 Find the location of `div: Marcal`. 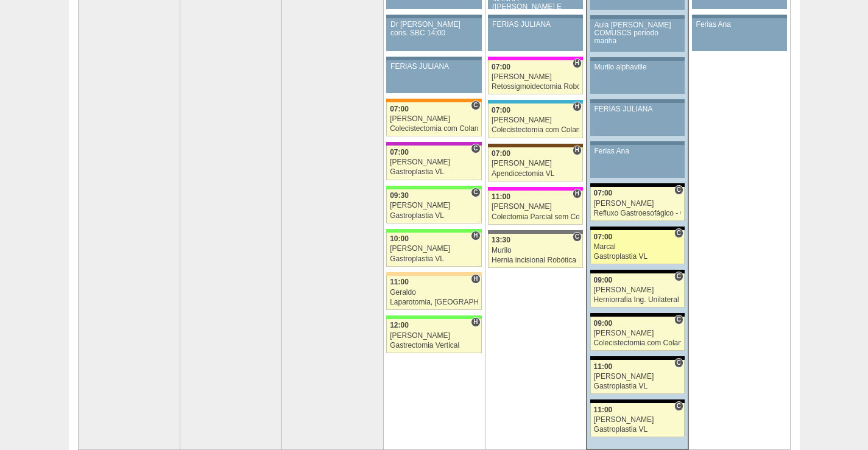

div: Marcal is located at coordinates (638, 247).